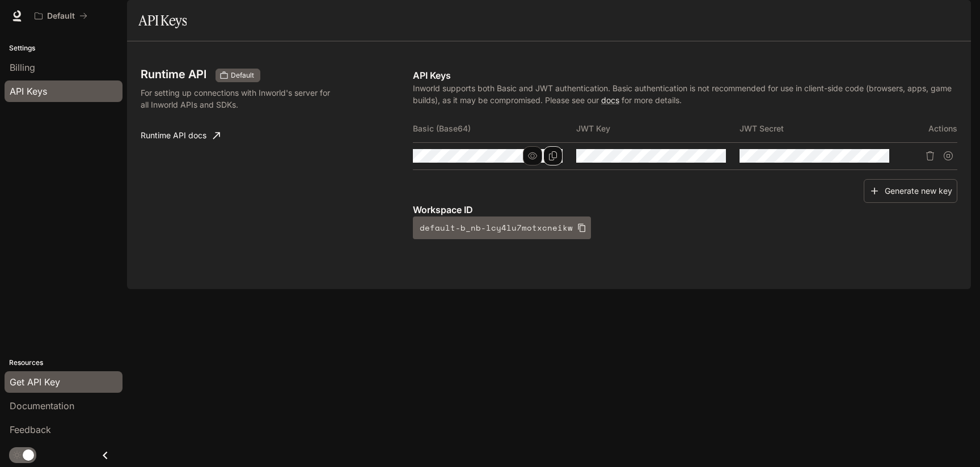  What do you see at coordinates (658, 128) in the screenshot?
I see `th: JWT Key` at bounding box center [658, 128].